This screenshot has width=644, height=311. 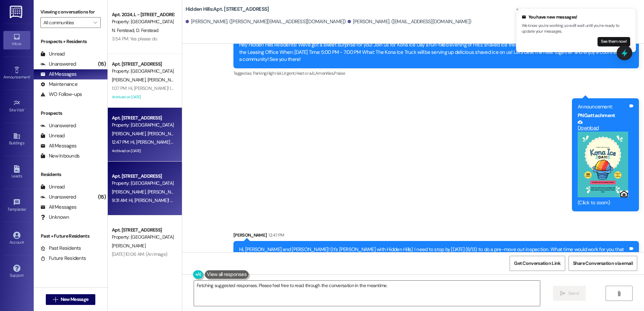 What do you see at coordinates (63, 258) in the screenshot?
I see `div: Future Residents` at bounding box center [63, 258].